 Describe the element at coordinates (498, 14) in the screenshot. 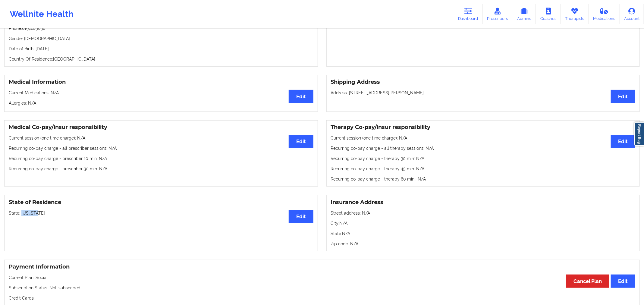

I see `a: Prescribers` at that location.